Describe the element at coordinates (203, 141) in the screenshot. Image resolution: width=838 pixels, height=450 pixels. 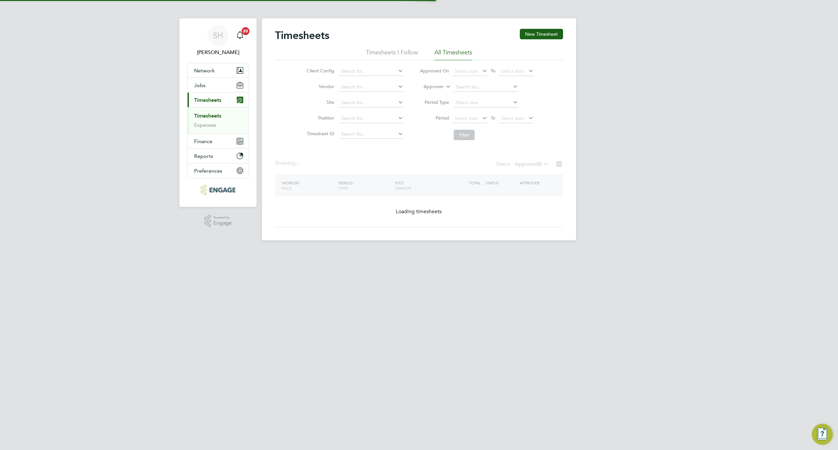
I see `span: Finance` at that location.